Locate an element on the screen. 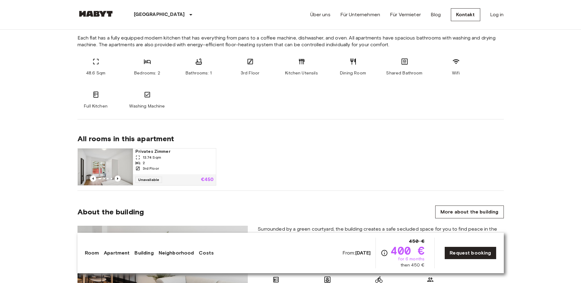  a: Log in is located at coordinates (496, 15).